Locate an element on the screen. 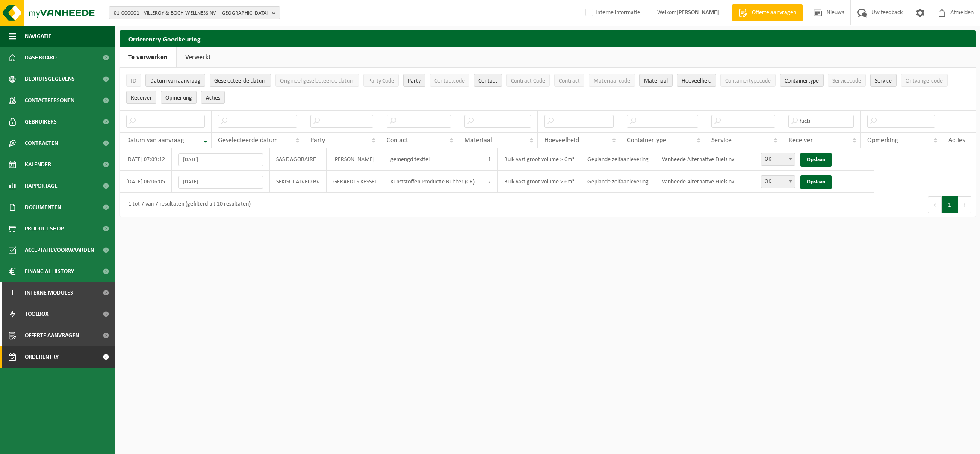 The width and height of the screenshot is (980, 454). button: OntvangercodeOntvangercode: Activate to sort is located at coordinates (924, 81).